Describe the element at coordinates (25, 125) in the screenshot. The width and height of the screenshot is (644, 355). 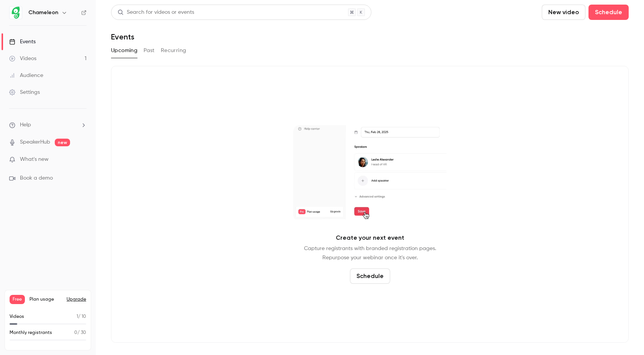
I see `span: Help` at that location.